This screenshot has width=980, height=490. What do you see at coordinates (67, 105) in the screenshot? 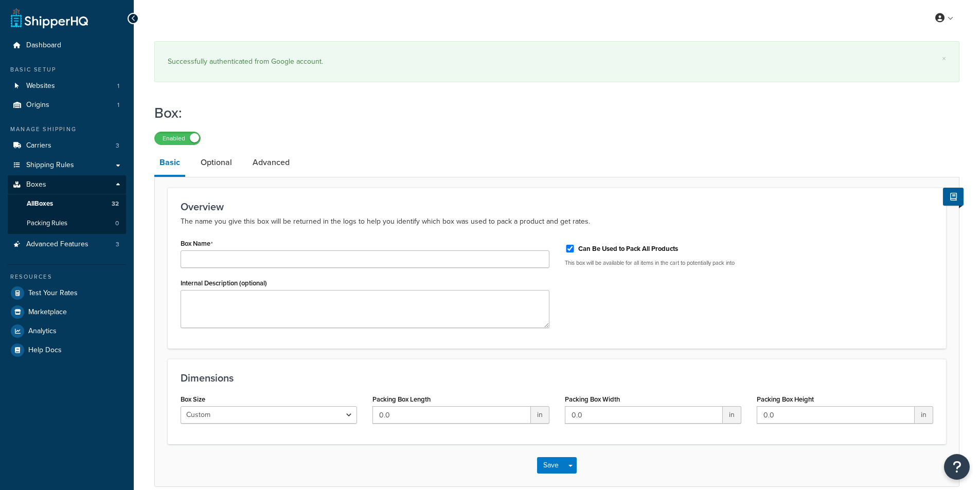
I see `a: Origins1` at bounding box center [67, 105].